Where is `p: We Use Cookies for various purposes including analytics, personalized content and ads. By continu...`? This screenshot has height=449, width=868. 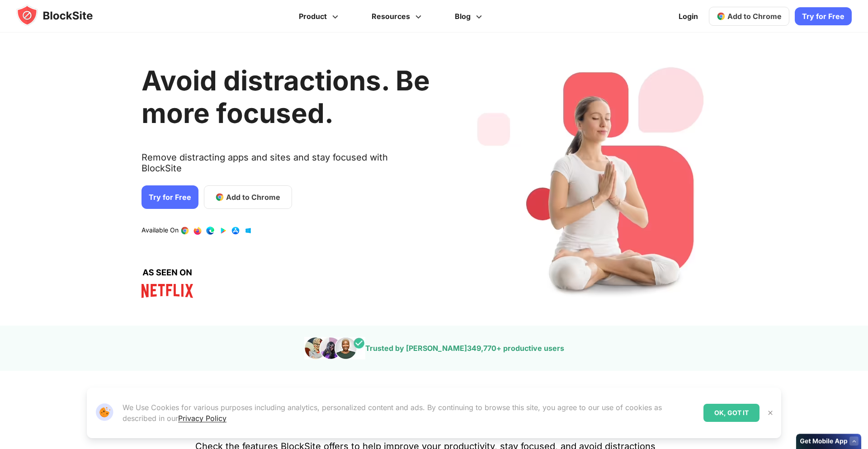 p: We Use Cookies for various purposes including analytics, personalized content and ads. By continu... is located at coordinates (409, 412).